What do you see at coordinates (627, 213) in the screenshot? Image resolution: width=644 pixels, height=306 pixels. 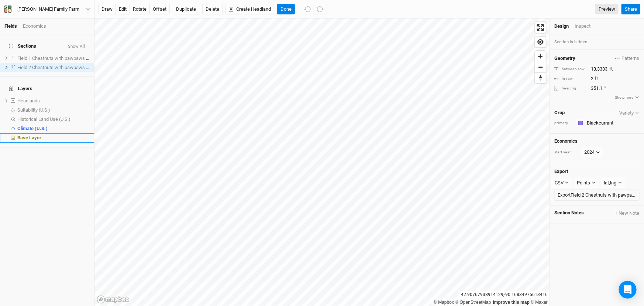 I see `button: + New Note` at bounding box center [627, 213].